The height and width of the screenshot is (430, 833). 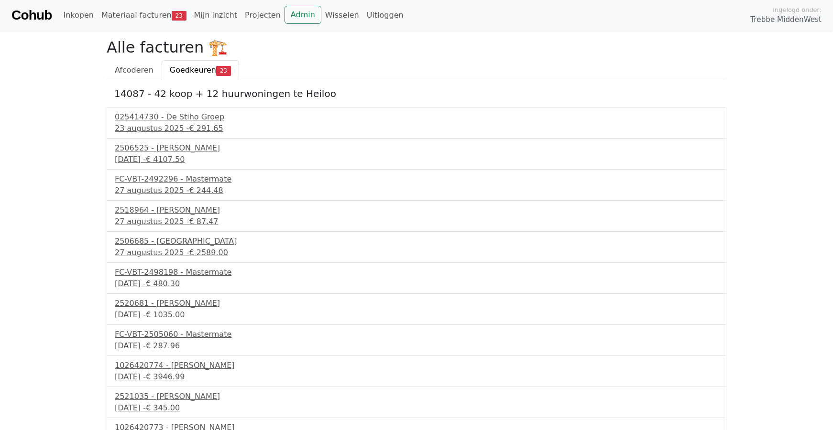 I want to click on a: 025414730 - De Stiho Groep23 augustus 2025 -€ 291.65, so click(x=416, y=123).